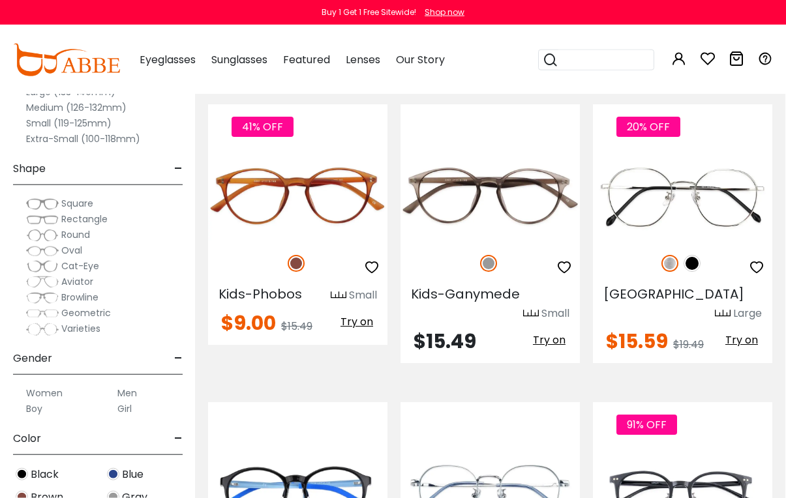  What do you see at coordinates (490, 196) in the screenshot?
I see `a: Gray Kids-Ganymede - TR ,Light Weight` at bounding box center [490, 196].